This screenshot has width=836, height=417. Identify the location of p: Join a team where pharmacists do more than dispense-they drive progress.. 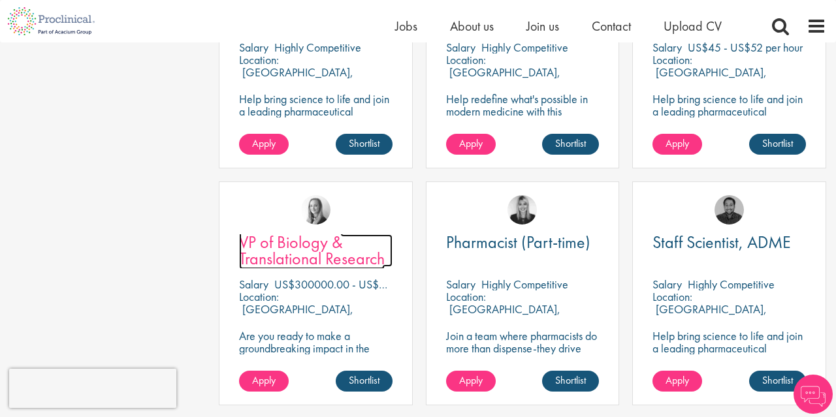
(522, 348).